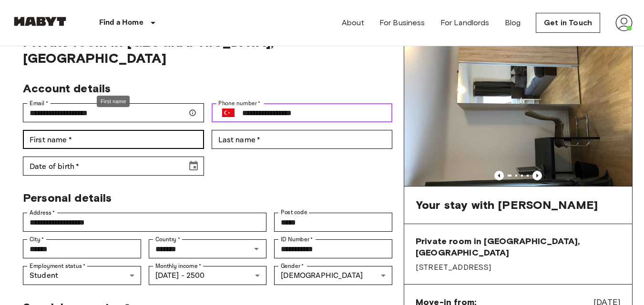 This screenshot has height=305, width=644. I want to click on label: Email, so click(39, 103).